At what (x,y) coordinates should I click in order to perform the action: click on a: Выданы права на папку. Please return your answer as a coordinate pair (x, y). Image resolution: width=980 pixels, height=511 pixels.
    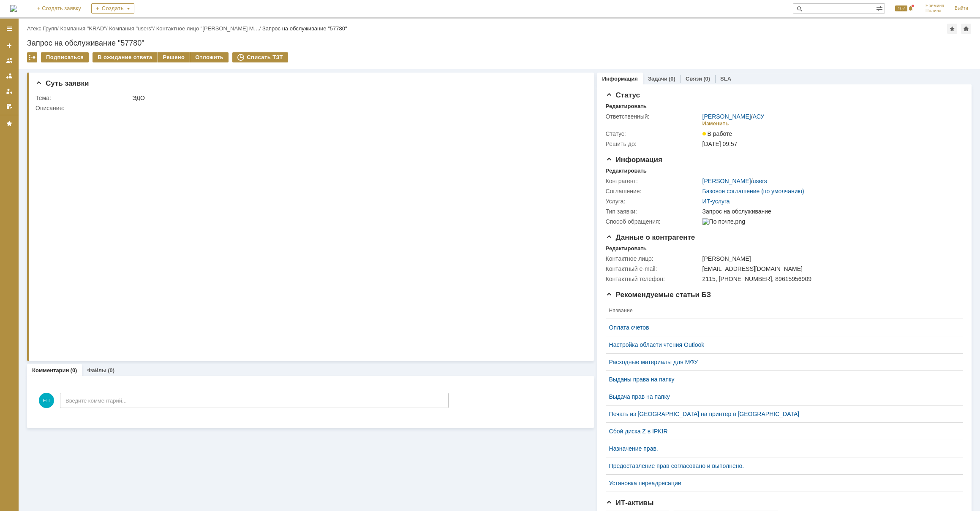
    Looking at the image, I should click on (781, 380).